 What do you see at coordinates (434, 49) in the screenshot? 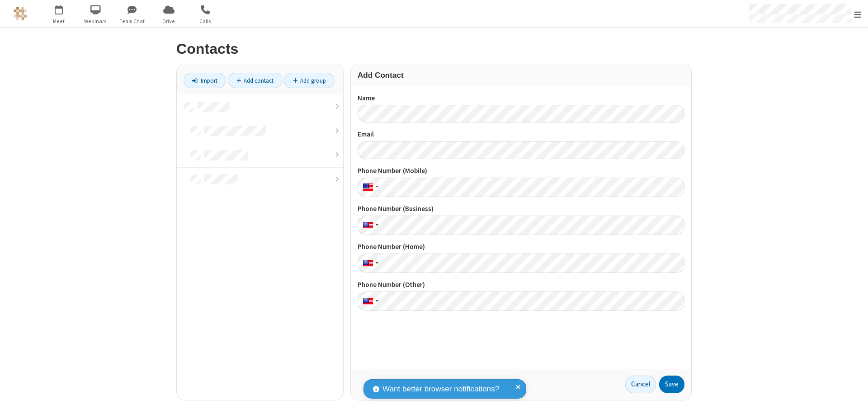
I see `h2: Contacts` at bounding box center [434, 49].